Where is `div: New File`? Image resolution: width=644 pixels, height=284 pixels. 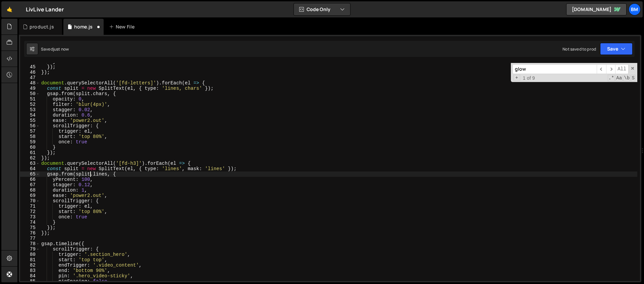 div: New File is located at coordinates (123, 27).